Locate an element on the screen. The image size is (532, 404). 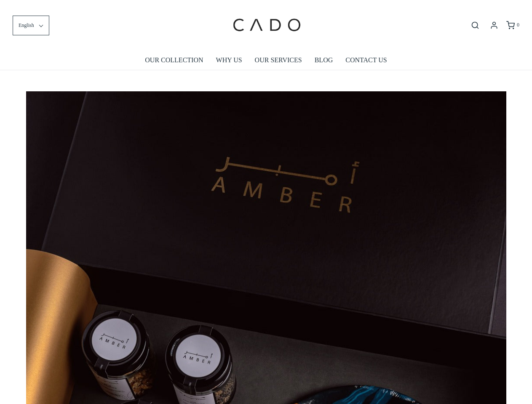
a: BLOG is located at coordinates (324, 60).